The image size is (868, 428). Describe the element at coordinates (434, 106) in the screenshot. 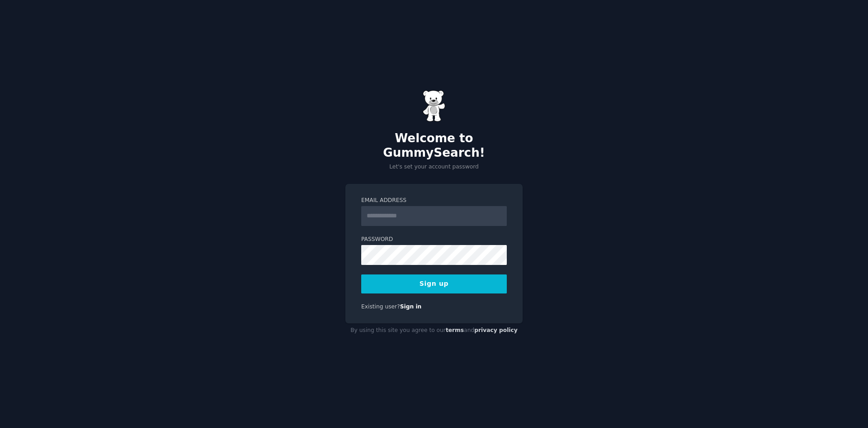

I see `img: Gummy Bear` at that location.